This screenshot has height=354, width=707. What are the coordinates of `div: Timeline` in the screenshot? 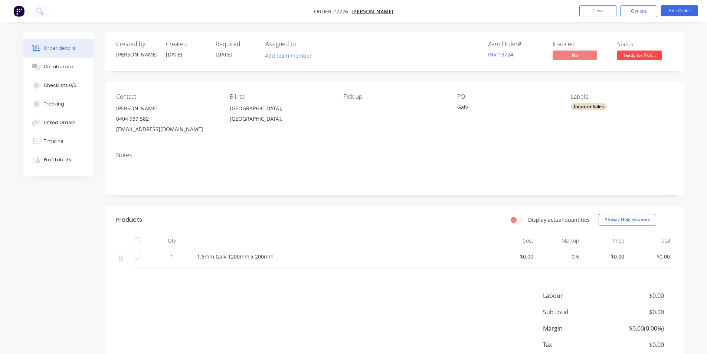 It's located at (53, 141).